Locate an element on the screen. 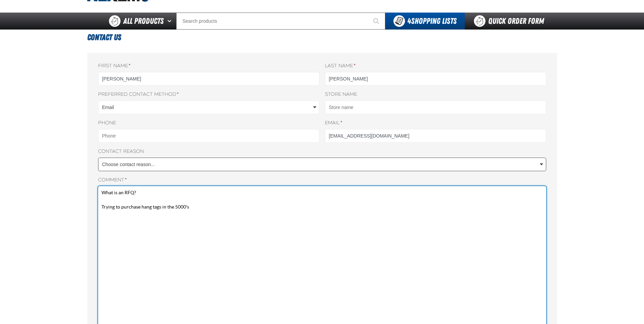 The width and height of the screenshot is (644, 324). input: Phone is located at coordinates (209, 136).